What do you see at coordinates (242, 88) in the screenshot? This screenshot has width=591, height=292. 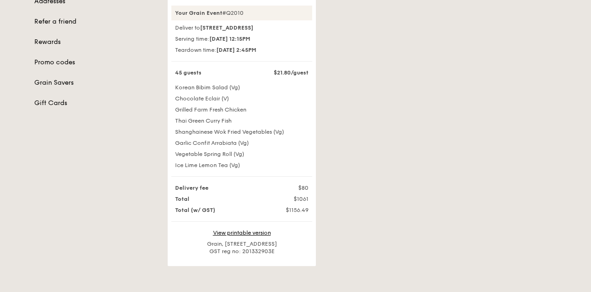 I see `div: Korean Bibim Salad (Vg)` at bounding box center [242, 88].